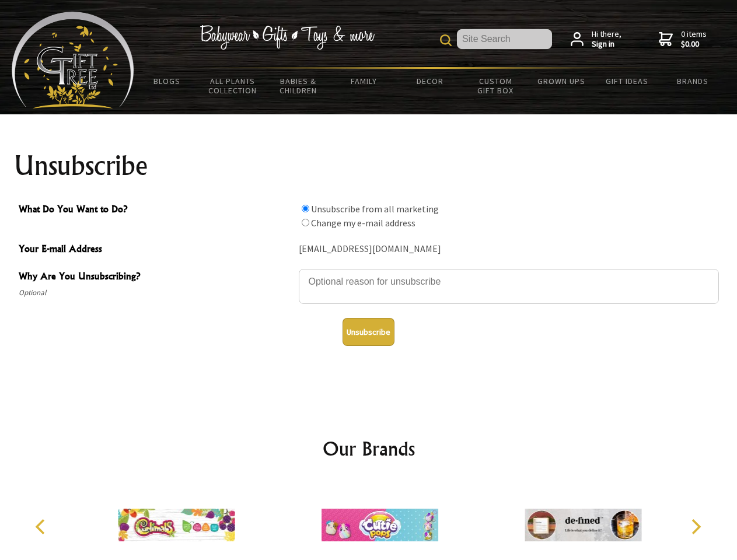 The width and height of the screenshot is (737, 560). What do you see at coordinates (287, 38) in the screenshot?
I see `img: Babywear - Gifts - Toys & more` at bounding box center [287, 38].